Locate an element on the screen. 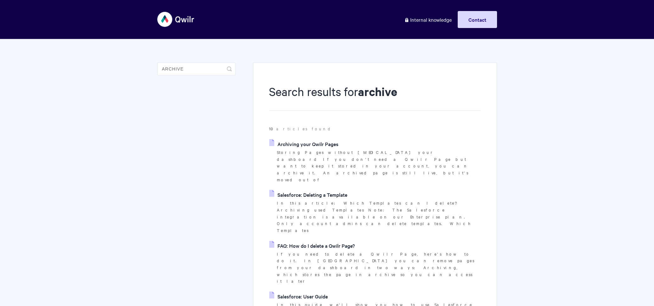 This screenshot has width=654, height=306. a: Archiving your Qwilr Pages is located at coordinates (304, 144).